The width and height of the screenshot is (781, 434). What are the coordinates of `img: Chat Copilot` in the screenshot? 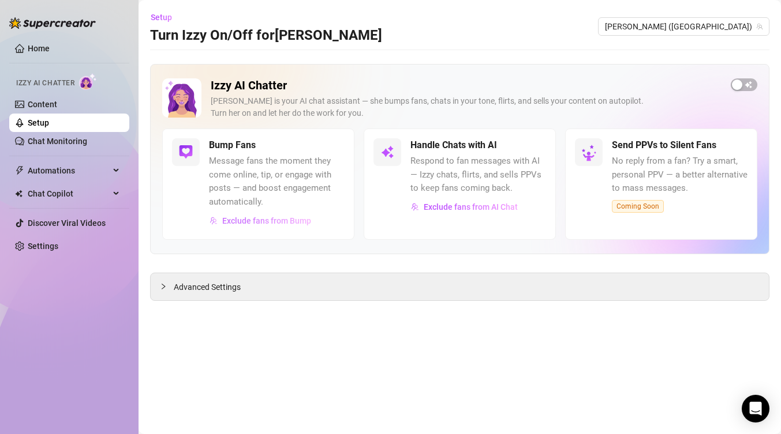 It's located at (18, 194).